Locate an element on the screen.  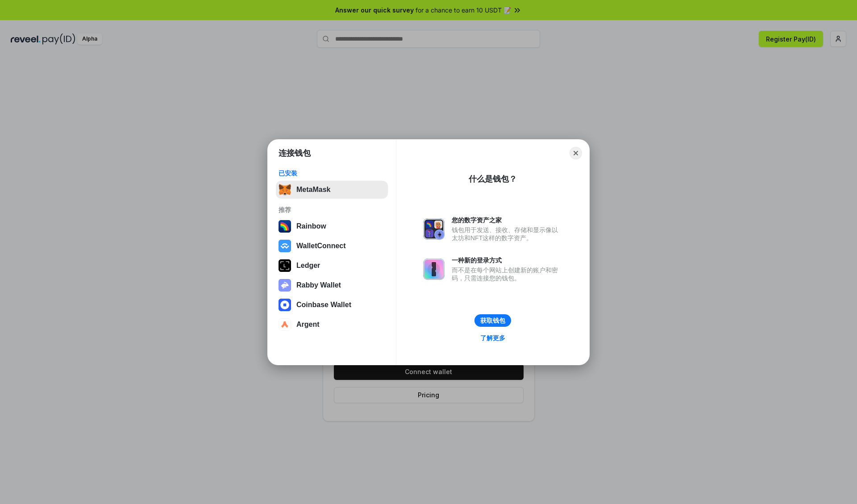
div: 已安装 is located at coordinates (332, 173).